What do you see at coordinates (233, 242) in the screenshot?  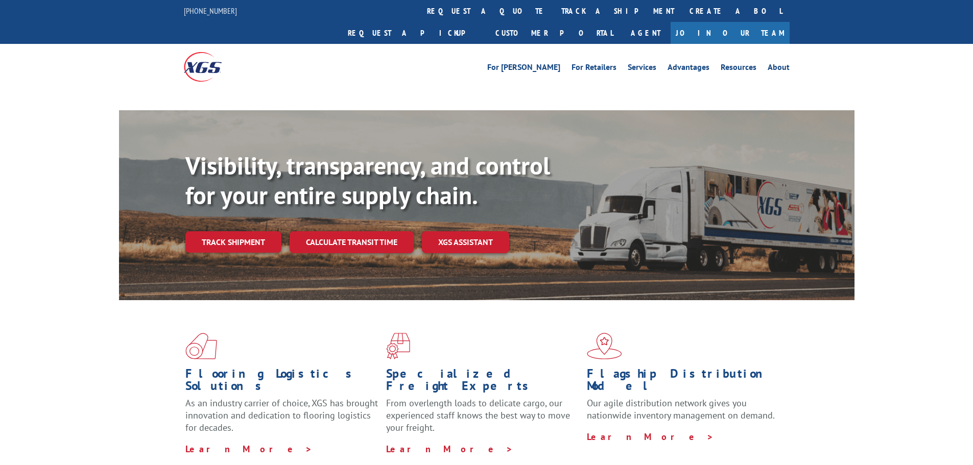 I see `a: Track shipment` at bounding box center [233, 242].